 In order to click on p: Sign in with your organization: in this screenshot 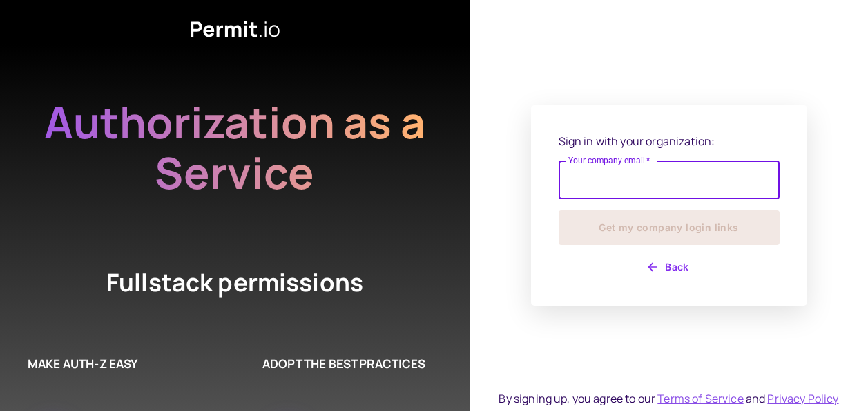, I will do `click(669, 141)`.